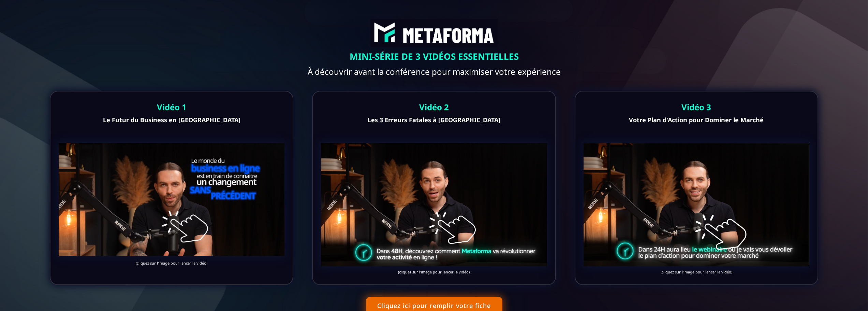 The height and width of the screenshot is (311, 868). I want to click on text: Vidéo 1, so click(172, 107).